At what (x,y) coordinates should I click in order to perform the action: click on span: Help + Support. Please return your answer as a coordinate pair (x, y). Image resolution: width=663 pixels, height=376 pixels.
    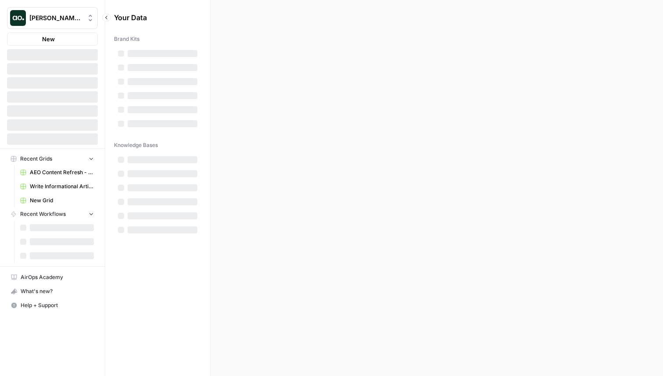
    Looking at the image, I should click on (57, 305).